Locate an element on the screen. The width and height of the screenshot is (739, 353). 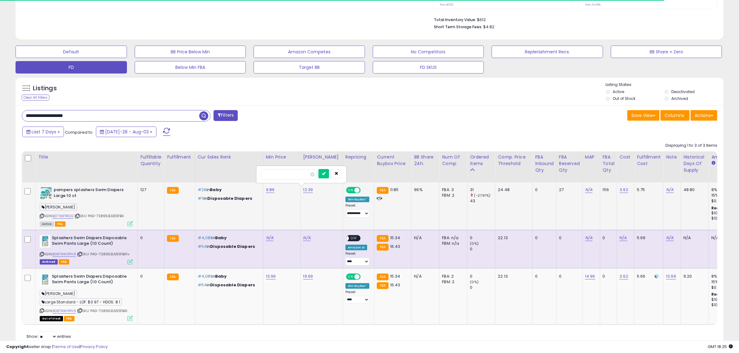
a: 9.89 is located at coordinates (270, 190).